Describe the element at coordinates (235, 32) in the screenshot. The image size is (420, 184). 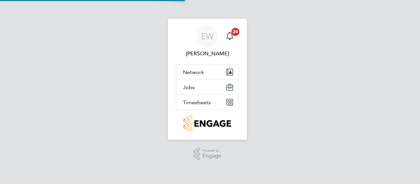
I see `span: 20` at that location.